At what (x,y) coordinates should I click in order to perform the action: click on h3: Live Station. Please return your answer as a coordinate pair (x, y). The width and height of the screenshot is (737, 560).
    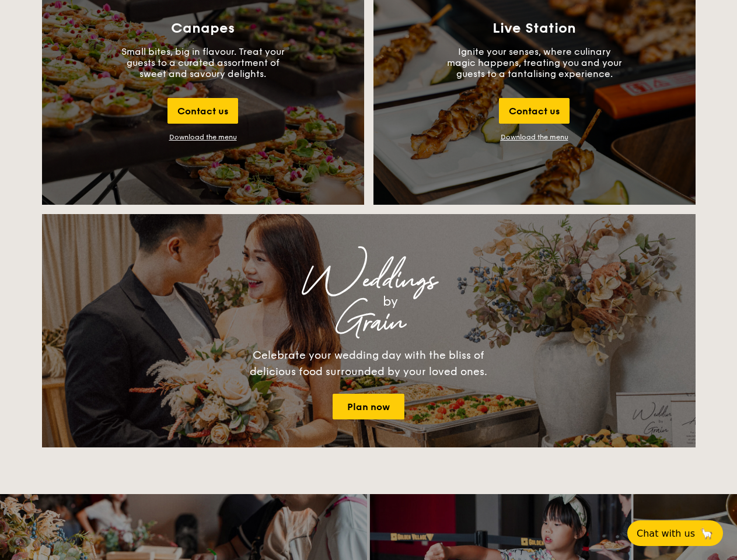
    Looking at the image, I should click on (534, 29).